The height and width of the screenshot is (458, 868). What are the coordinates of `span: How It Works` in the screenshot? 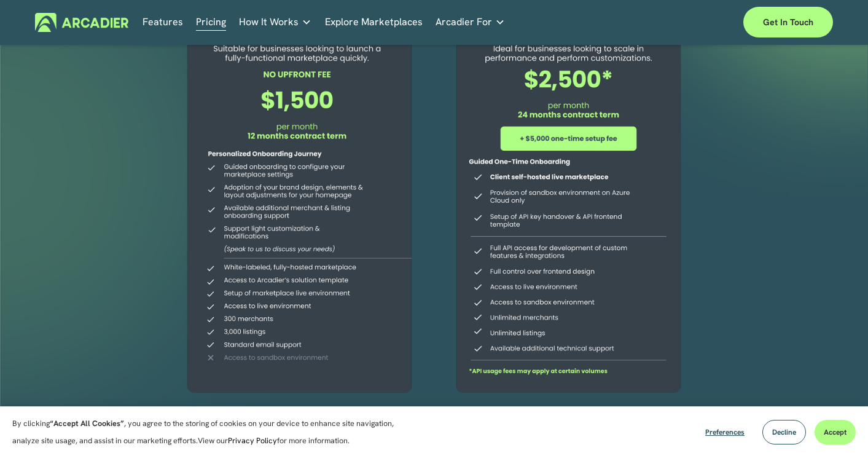 It's located at (268, 22).